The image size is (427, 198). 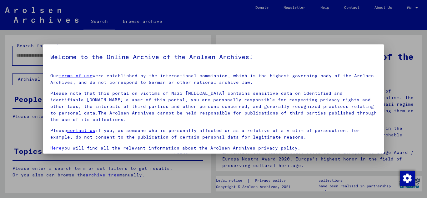 What do you see at coordinates (81, 130) in the screenshot?
I see `a: contact us` at bounding box center [81, 130].